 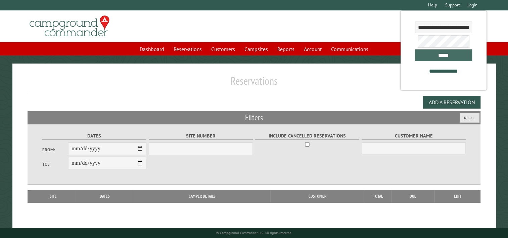 What do you see at coordinates (286, 49) in the screenshot?
I see `a: Reports` at bounding box center [286, 49].